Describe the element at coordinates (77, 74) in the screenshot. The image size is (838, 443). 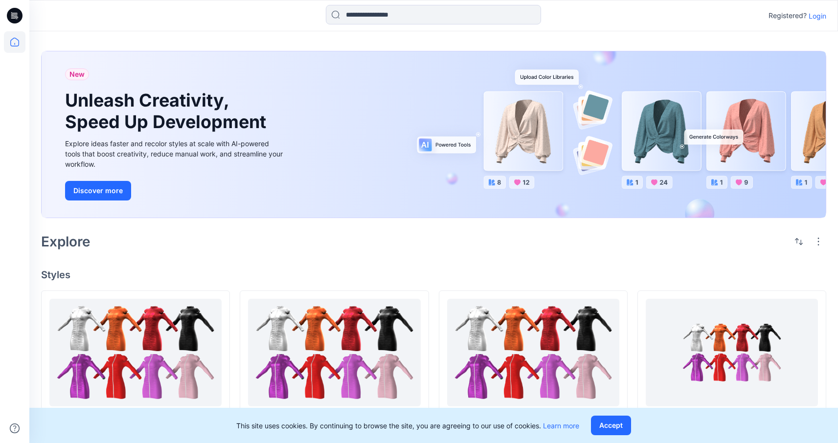
I see `span: New` at that location.